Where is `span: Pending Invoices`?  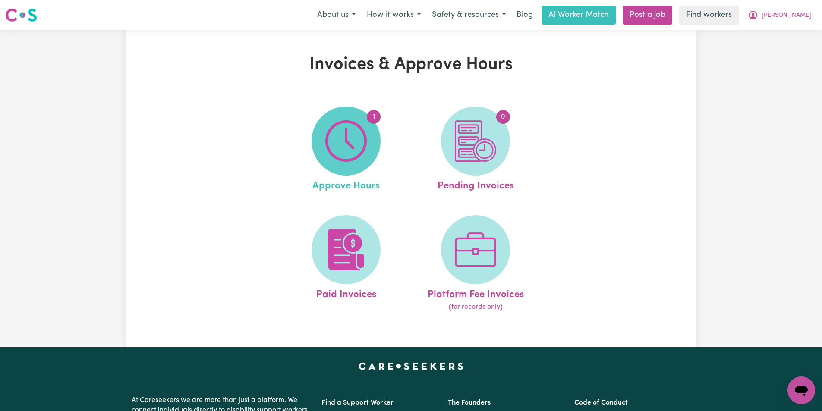 span: Pending Invoices is located at coordinates (475, 185).